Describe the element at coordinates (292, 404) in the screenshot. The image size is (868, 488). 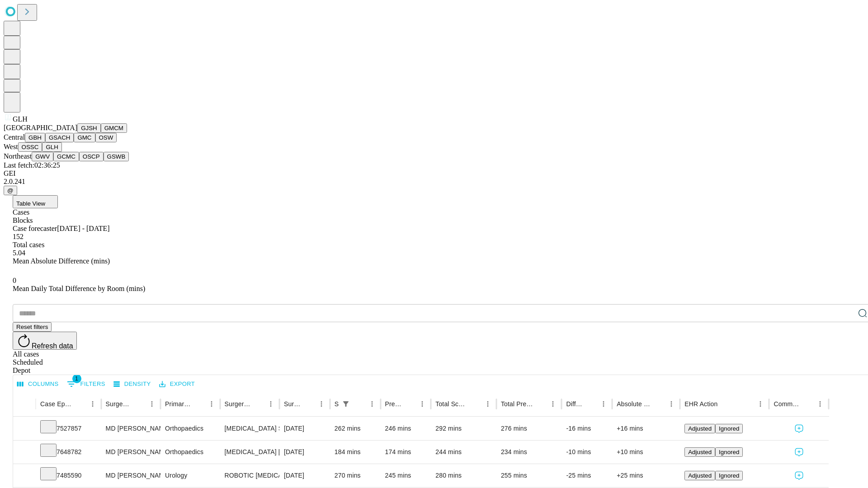
I see `div: Surgery Date` at that location.